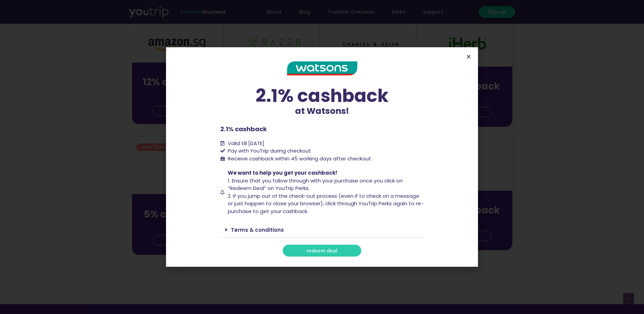  Describe the element at coordinates (315, 185) in the screenshot. I see `span: 1. Ensure that you follow through with your purchase once you click on “Redeem Deal” on YouTrip P...` at that location.